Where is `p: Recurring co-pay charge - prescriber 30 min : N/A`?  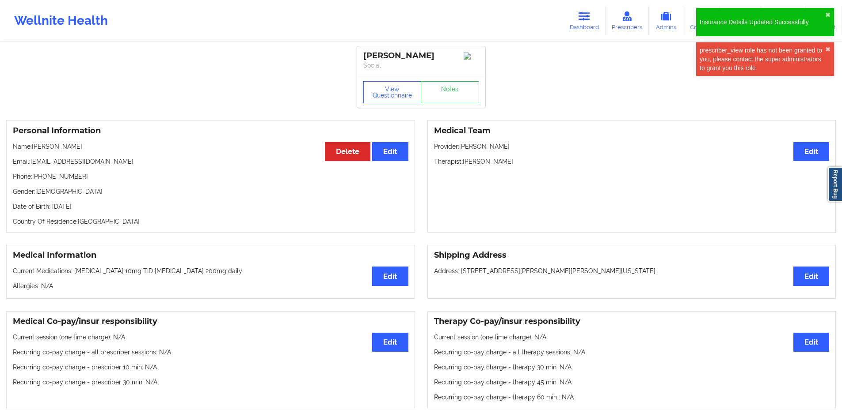 p: Recurring co-pay charge - prescriber 30 min : N/A is located at coordinates (210, 383).